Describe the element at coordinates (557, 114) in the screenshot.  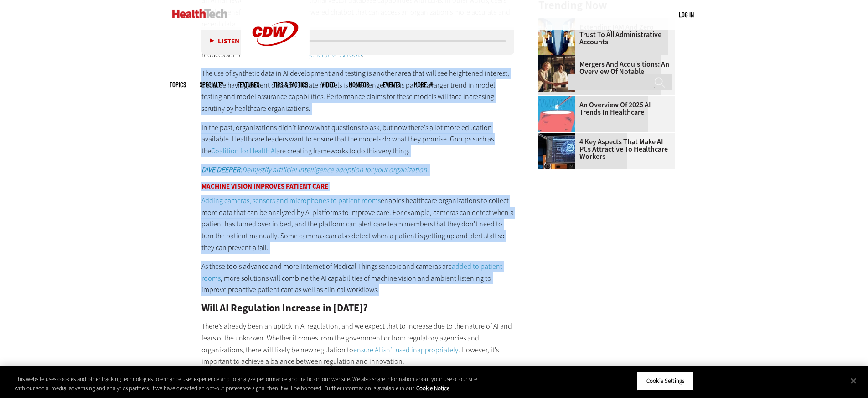
I see `img: illustration of computer chip being put inside head with waves` at that location.